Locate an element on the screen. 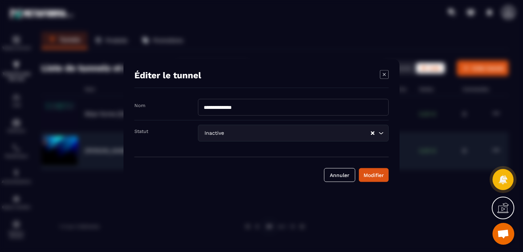  div: Modifier is located at coordinates (374, 175).